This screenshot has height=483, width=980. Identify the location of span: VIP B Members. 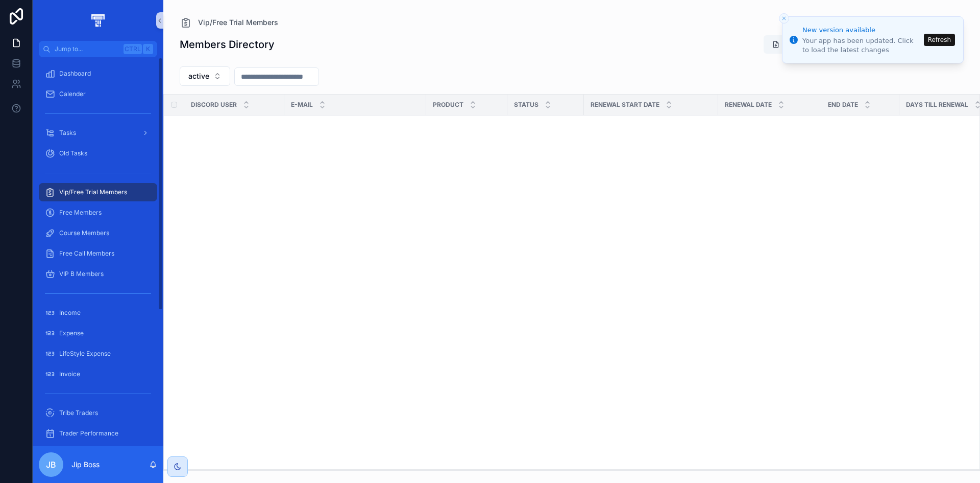
(81, 274).